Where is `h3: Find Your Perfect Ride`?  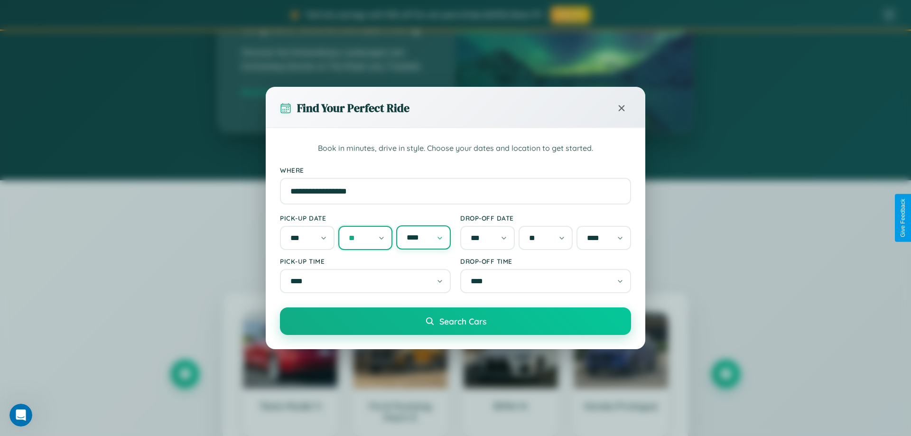
h3: Find Your Perfect Ride is located at coordinates (353, 108).